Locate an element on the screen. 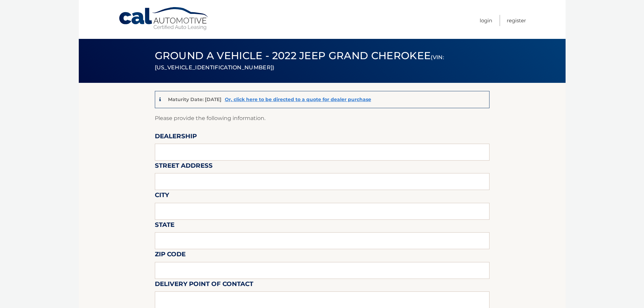 Image resolution: width=644 pixels, height=308 pixels. a: Register is located at coordinates (516, 20).